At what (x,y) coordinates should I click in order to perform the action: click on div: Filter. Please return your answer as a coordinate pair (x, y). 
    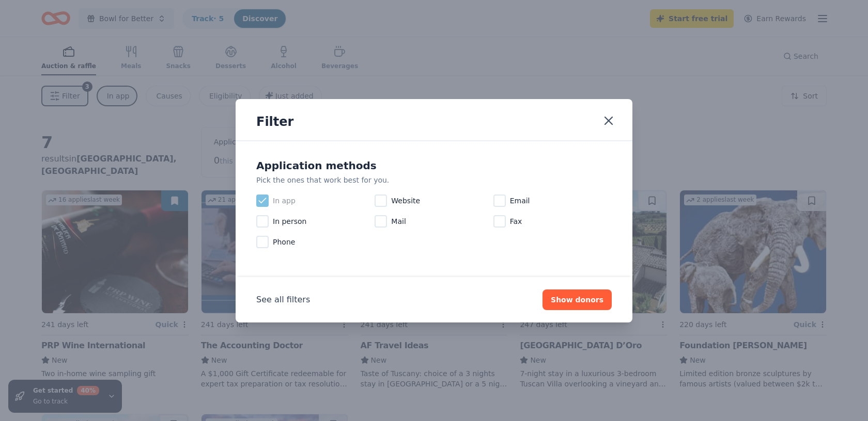
    Looking at the image, I should click on (275, 122).